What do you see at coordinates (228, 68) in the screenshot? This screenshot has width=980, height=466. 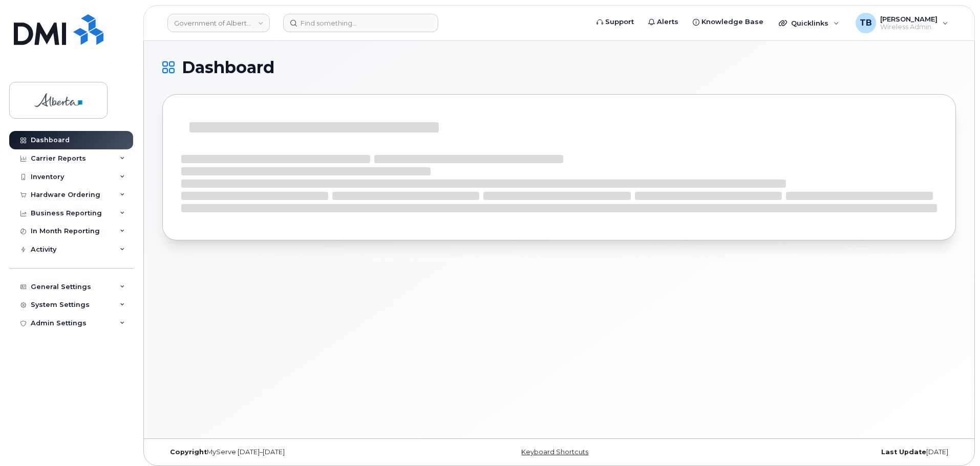 I see `span: Dashboard` at bounding box center [228, 68].